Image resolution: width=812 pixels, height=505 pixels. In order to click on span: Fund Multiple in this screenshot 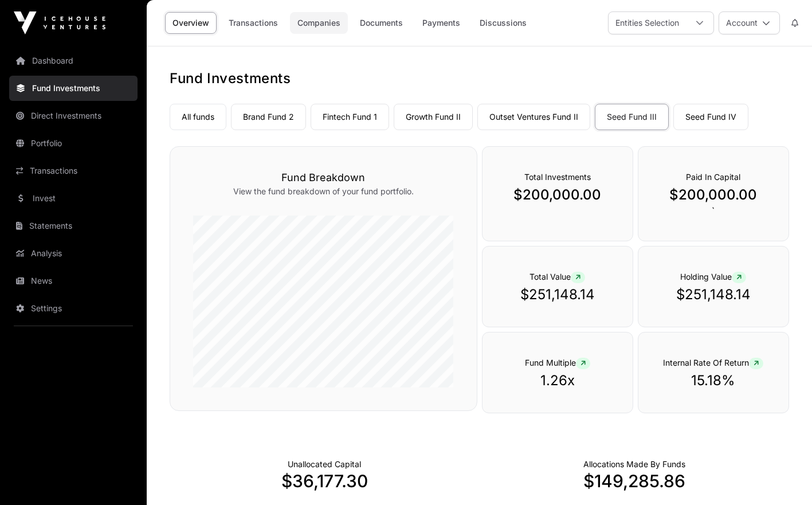, I will do `click(558, 362)`.